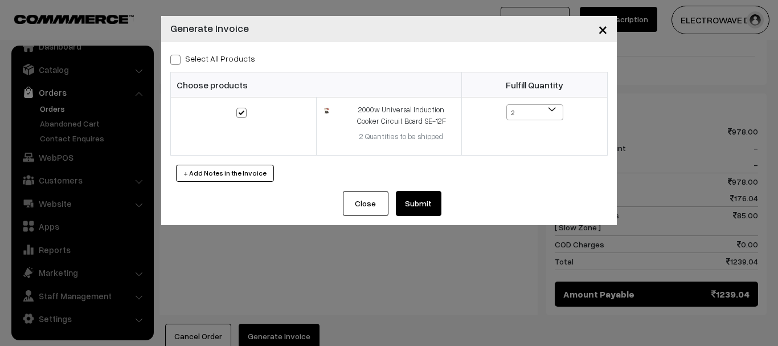 The width and height of the screenshot is (778, 346). Describe the element at coordinates (535, 85) in the screenshot. I see `th: Fulfill Quantity` at that location.